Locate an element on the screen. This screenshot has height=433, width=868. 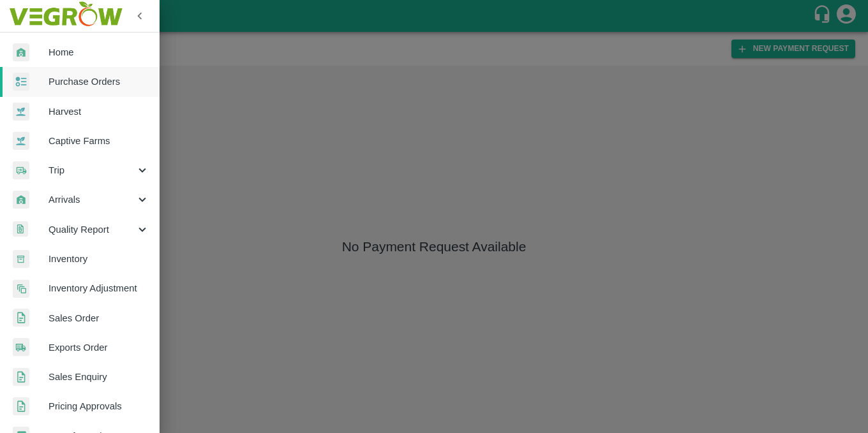
span: Exports Order is located at coordinates (99, 347).